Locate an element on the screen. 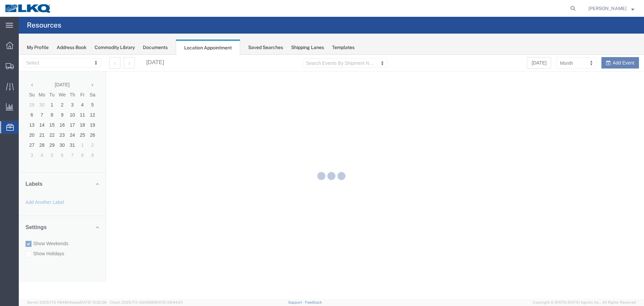 Image resolution: width=644 pixels, height=306 pixels. h4: Resources is located at coordinates (44, 25).